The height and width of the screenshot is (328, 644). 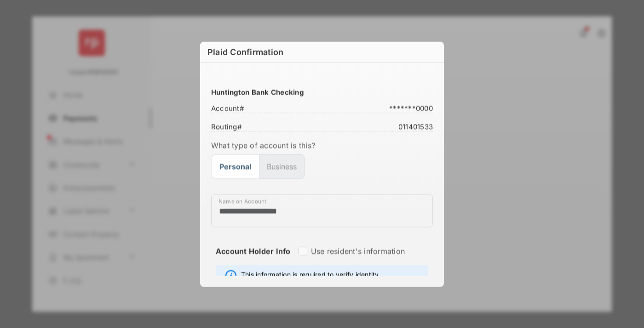 I want to click on button: Personal, so click(x=235, y=166).